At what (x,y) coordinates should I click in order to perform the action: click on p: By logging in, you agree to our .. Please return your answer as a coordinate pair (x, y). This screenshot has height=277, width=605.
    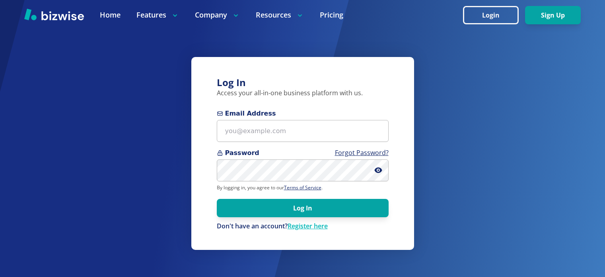
    Looking at the image, I should click on (303, 187).